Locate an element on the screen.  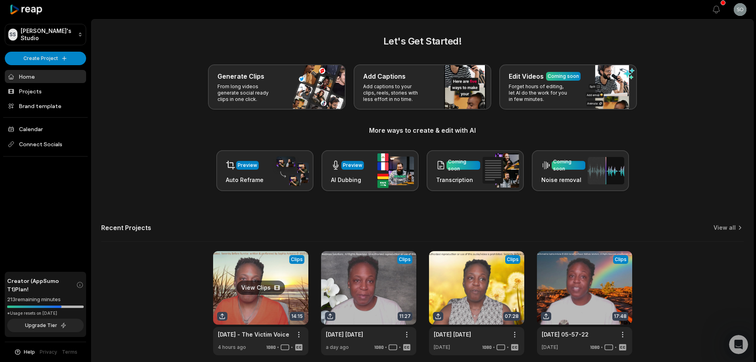
h3: Add Captions is located at coordinates (384, 76).